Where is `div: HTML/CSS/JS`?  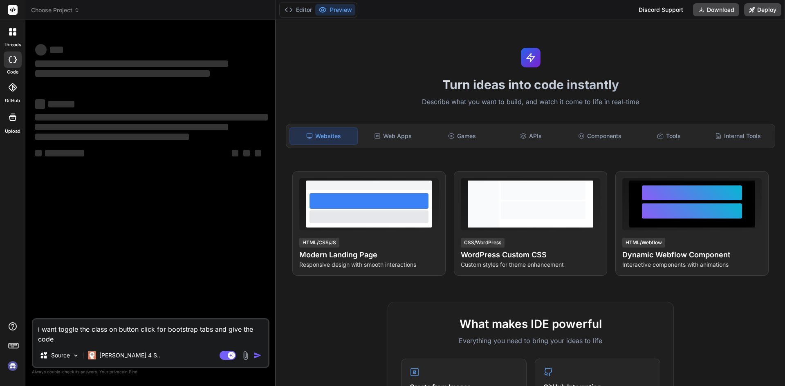 div: HTML/CSS/JS is located at coordinates (319, 243).